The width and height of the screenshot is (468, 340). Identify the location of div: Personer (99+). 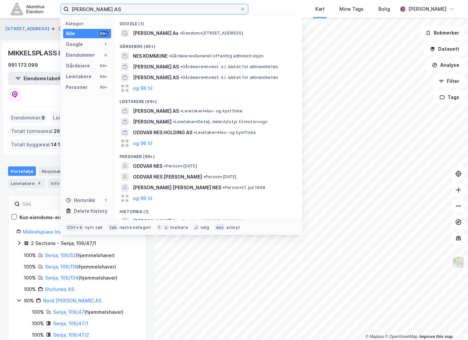
(208, 155).